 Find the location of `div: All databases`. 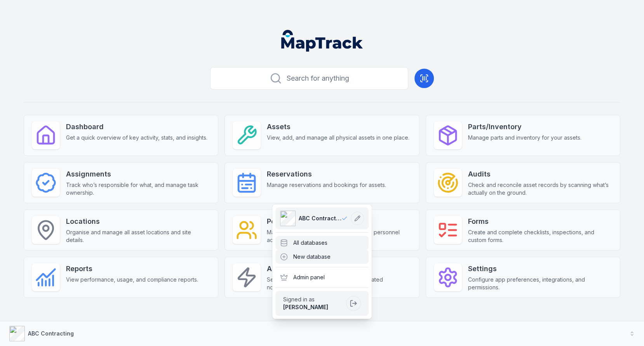

div: All databases is located at coordinates (322, 243).